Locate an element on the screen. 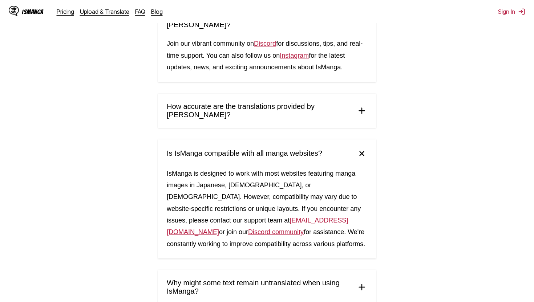 The width and height of the screenshot is (534, 302). button: Sign In is located at coordinates (511, 12).